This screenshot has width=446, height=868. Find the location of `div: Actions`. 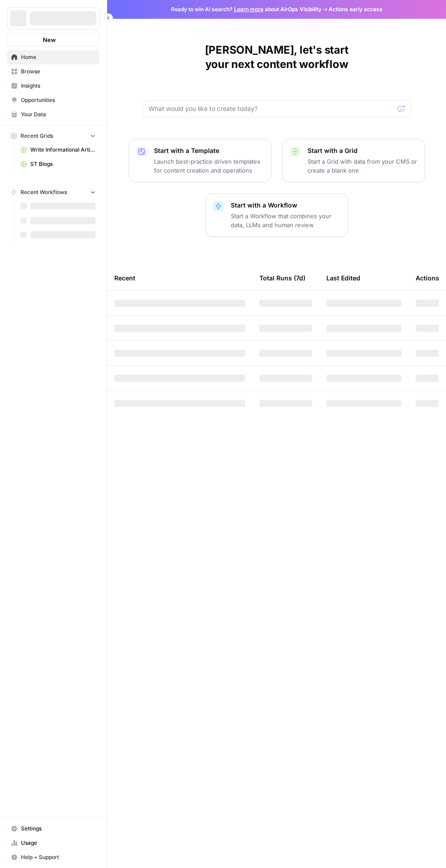

div: Actions is located at coordinates (428, 278).